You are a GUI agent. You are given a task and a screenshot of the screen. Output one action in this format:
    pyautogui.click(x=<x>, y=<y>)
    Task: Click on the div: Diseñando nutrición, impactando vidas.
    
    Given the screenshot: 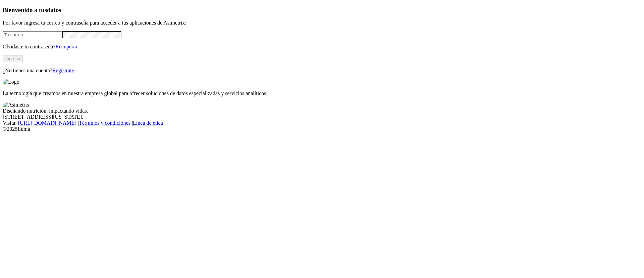 What is the action you would take?
    pyautogui.click(x=322, y=111)
    